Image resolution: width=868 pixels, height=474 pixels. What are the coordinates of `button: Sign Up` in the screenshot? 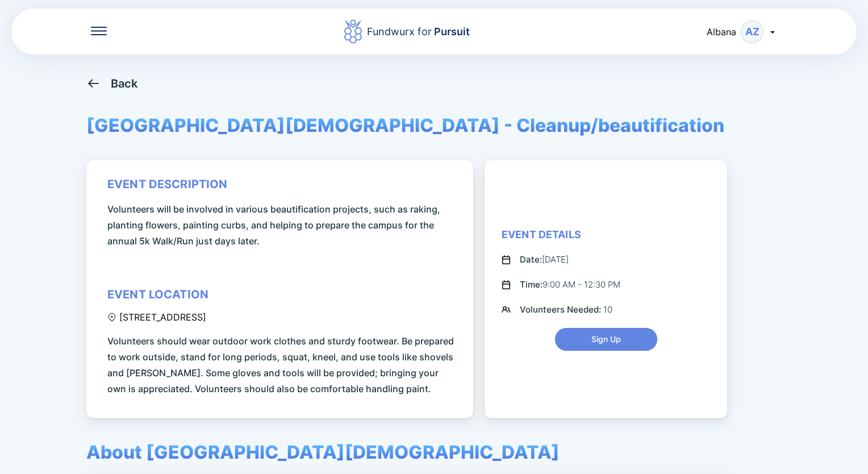 It's located at (606, 339).